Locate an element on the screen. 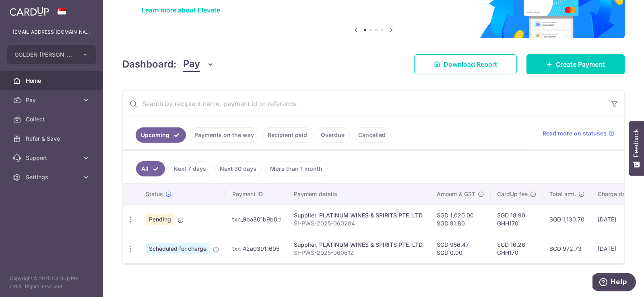  th: Payment details is located at coordinates (359, 194).